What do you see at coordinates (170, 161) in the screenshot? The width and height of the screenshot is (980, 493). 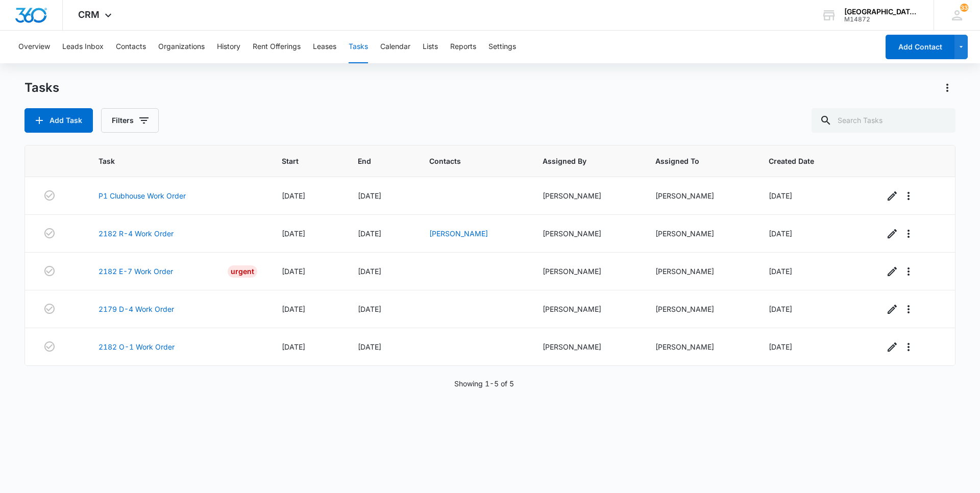 I see `span: Task` at bounding box center [170, 161].